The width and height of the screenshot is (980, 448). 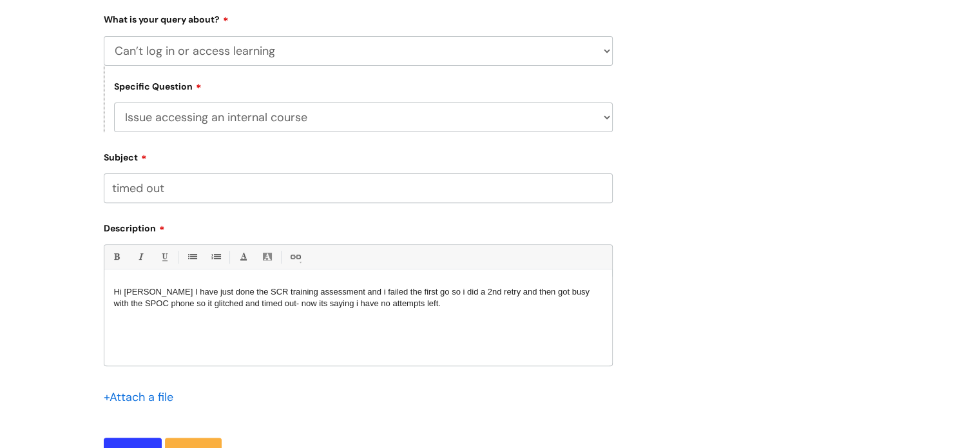 I want to click on a: 1. Ordered List (Ctrl-Shift-8), so click(x=215, y=257).